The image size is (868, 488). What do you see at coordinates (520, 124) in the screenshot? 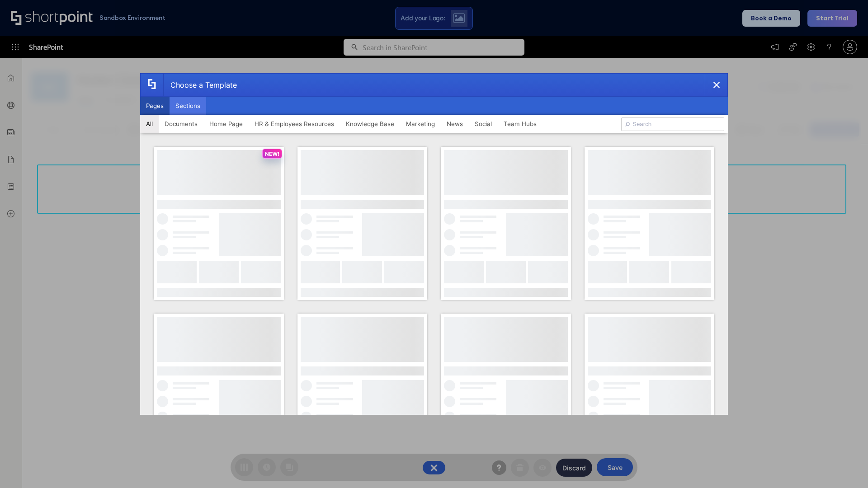
I see `button: Team Hubs` at bounding box center [520, 124].